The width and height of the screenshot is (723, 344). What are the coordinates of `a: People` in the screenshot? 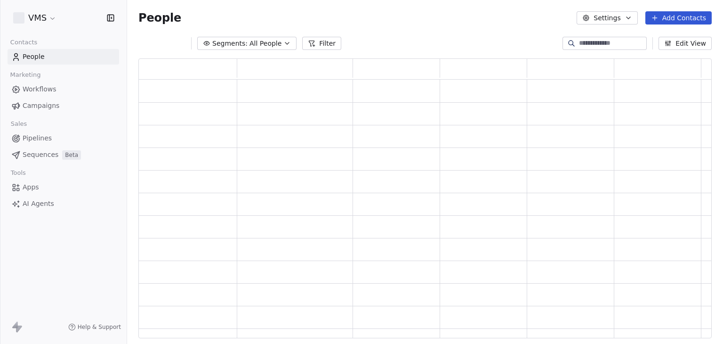 It's located at (63, 57).